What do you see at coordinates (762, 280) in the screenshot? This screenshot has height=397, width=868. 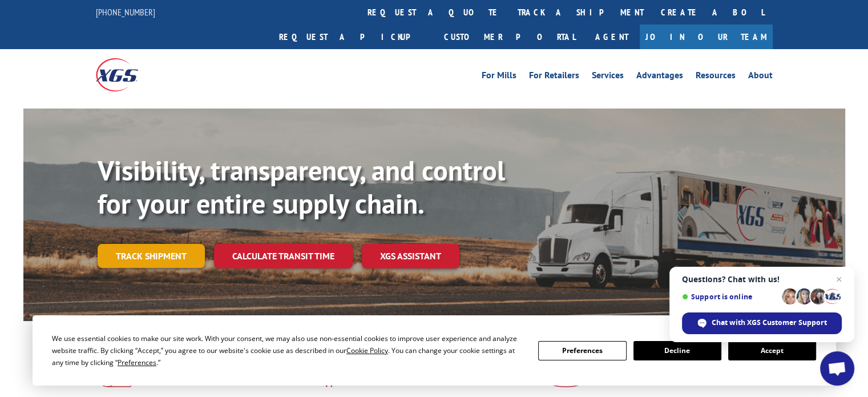 I see `span: Questions? Chat with us!` at bounding box center [762, 280].